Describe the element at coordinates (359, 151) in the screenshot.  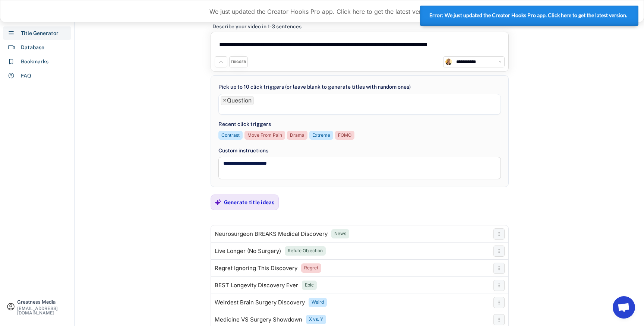
I see `div: Custom instructions` at that location.